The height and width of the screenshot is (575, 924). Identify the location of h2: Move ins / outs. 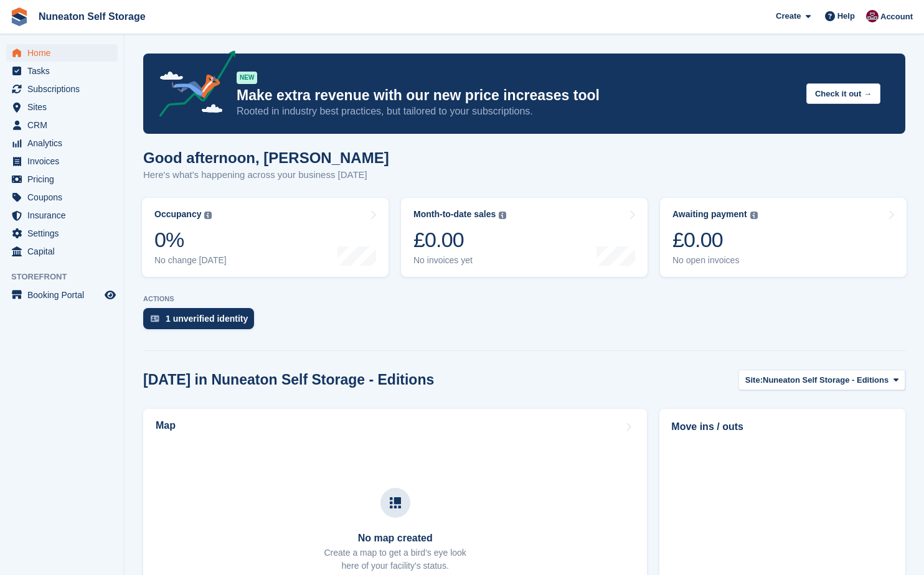
(782, 426).